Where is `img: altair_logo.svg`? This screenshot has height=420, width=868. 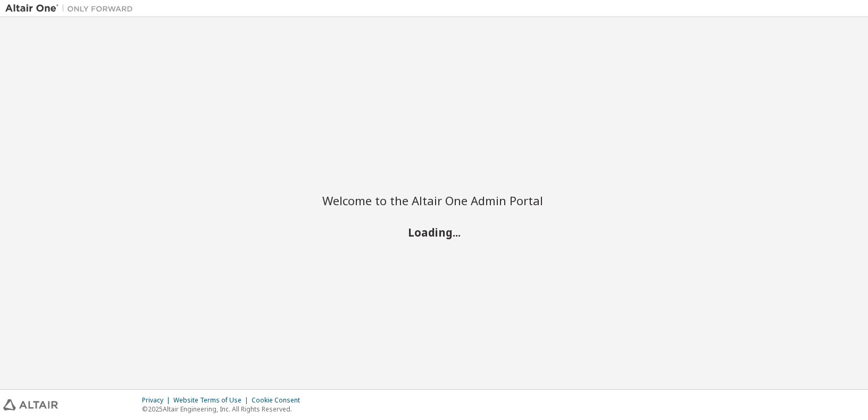
img: altair_logo.svg is located at coordinates (30, 404).